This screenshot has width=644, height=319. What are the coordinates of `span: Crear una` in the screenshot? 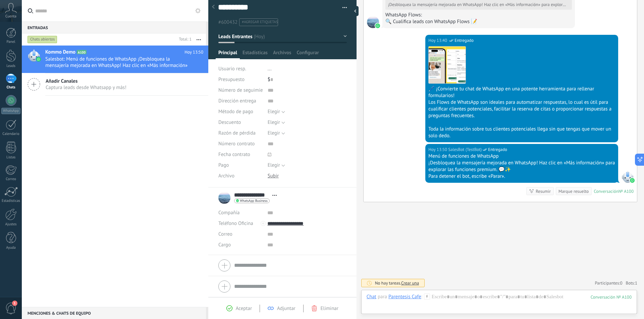 It's located at (410, 283).